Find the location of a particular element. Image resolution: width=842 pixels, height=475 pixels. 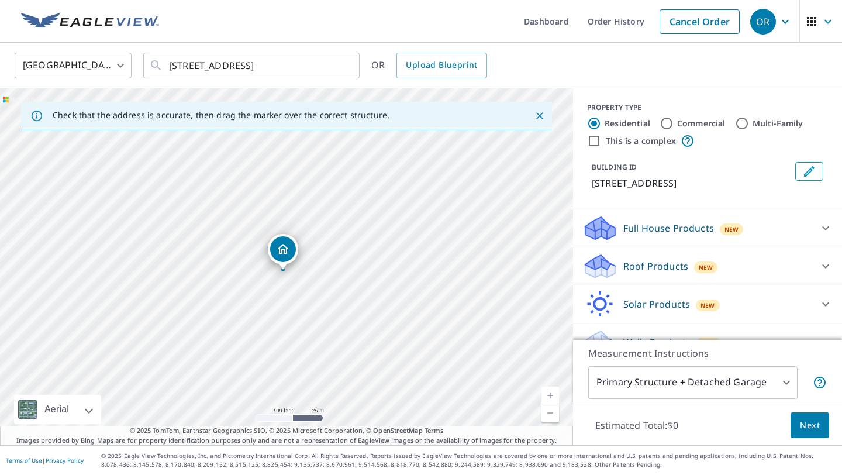

div: Dropped pin, building 1, Residential property, 10025 Oakland Dr North Little Rock, AR 72118 is located at coordinates (283, 252).